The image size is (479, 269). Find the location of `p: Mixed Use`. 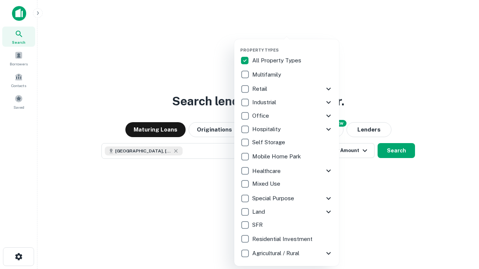

p: Mixed Use is located at coordinates (267, 184).